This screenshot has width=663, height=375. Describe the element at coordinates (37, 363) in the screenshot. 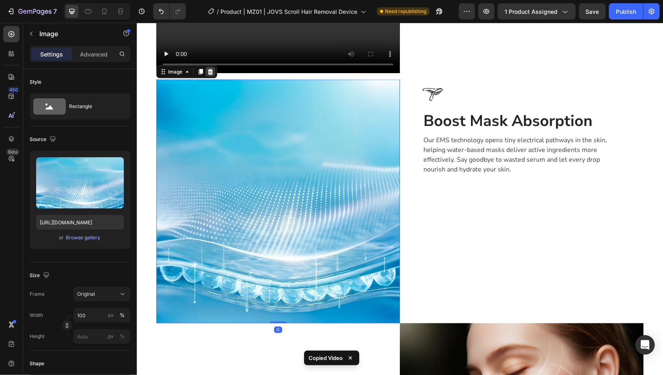

I see `div: Shape` at that location.